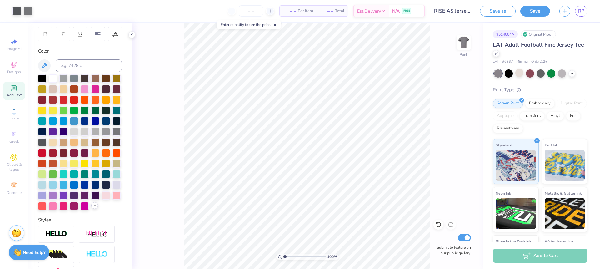 The height and width of the screenshot is (269, 600). Describe the element at coordinates (14, 193) in the screenshot. I see `span: Decorate` at that location.